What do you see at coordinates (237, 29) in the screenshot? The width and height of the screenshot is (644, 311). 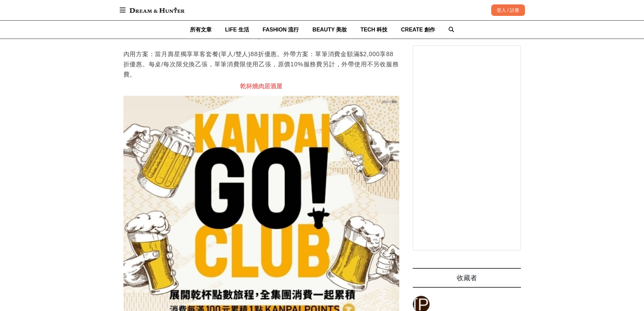 I see `a: LIFE 生活` at bounding box center [237, 29].